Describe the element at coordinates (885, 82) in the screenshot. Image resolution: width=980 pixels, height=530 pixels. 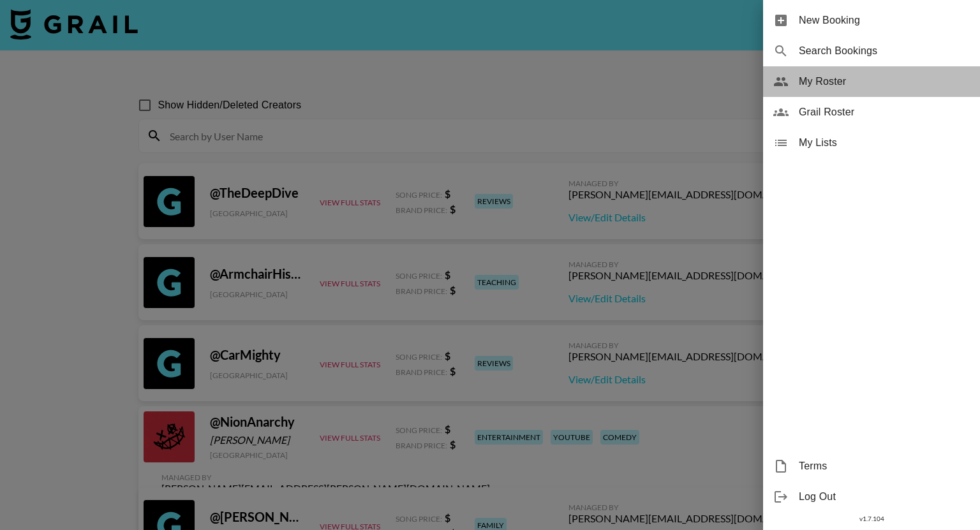
I see `span: My Roster` at that location.